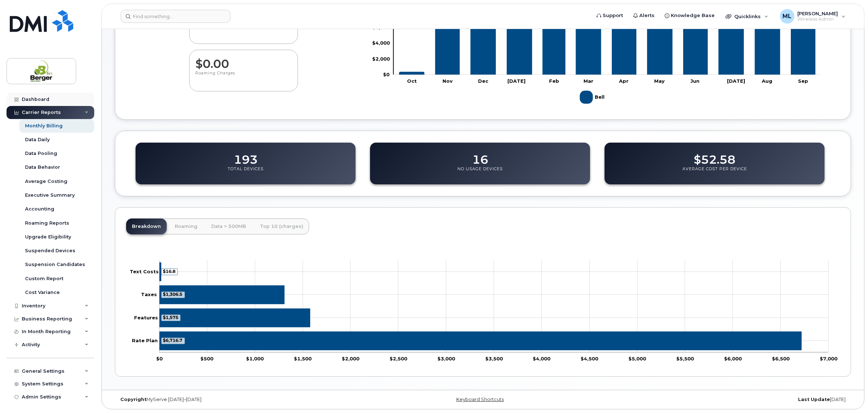 Image resolution: width=868 pixels, height=413 pixels. What do you see at coordinates (643, 15) in the screenshot?
I see `a: Alerts` at bounding box center [643, 15].